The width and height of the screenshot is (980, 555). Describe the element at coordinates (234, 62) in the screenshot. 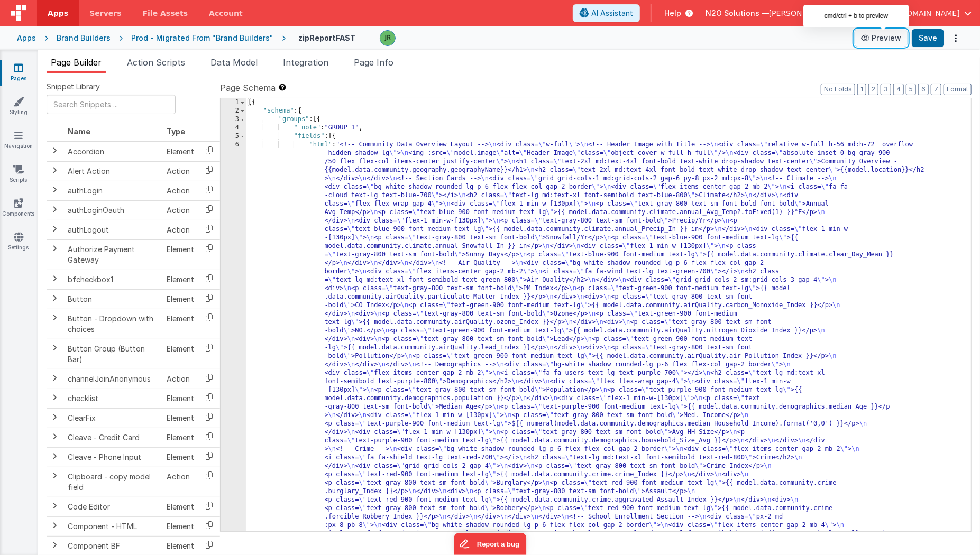

I see `span: Data Model` at that location.